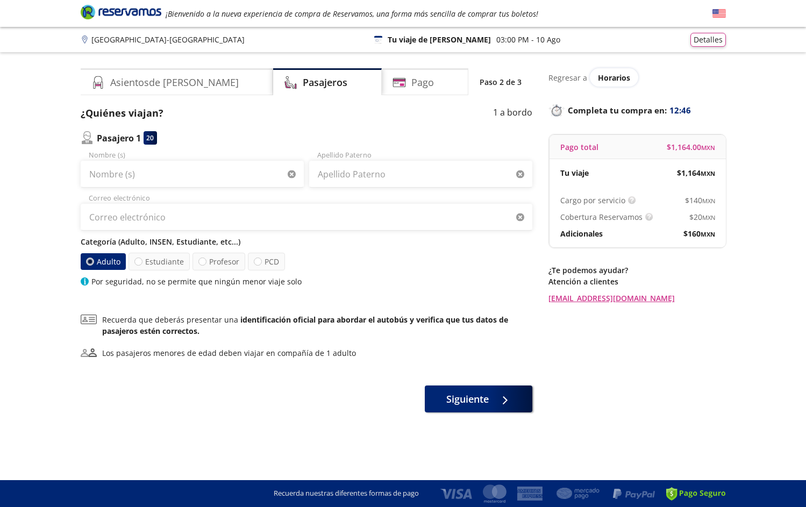 The width and height of the screenshot is (806, 507). Describe the element at coordinates (423, 82) in the screenshot. I see `h4: Pago` at that location.